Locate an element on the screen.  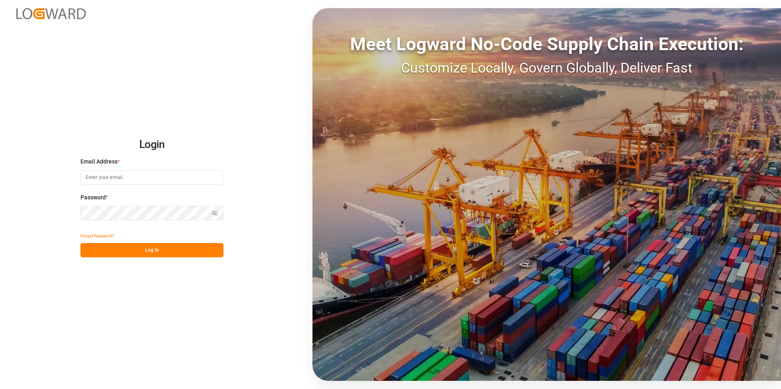
button: Log In is located at coordinates (152, 250).